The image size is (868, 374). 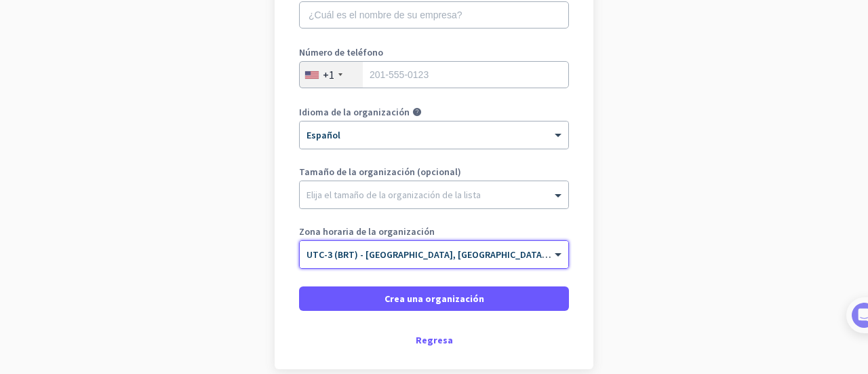 What do you see at coordinates (434, 52) in the screenshot?
I see `label: Número de teléfono` at bounding box center [434, 52].